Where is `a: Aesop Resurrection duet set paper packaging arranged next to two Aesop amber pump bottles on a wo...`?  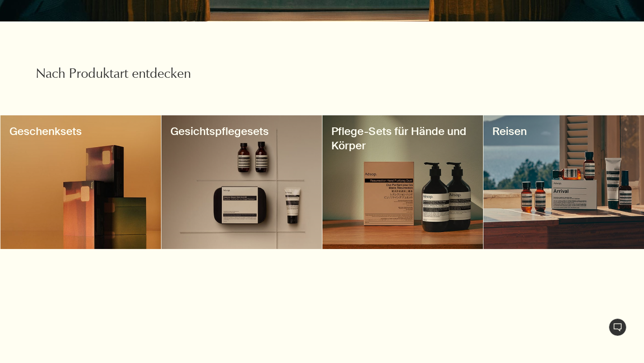 a: Aesop Resurrection duet set paper packaging arranged next to two Aesop amber pump bottles on a wo... is located at coordinates (403, 182).